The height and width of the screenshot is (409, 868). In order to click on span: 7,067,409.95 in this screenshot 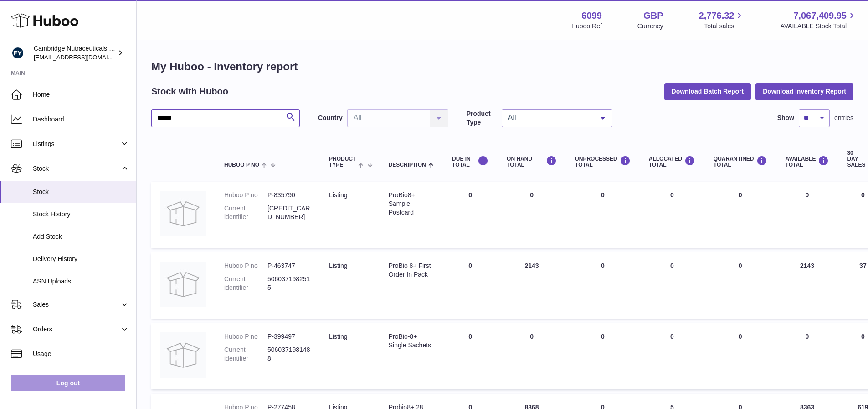, I will do `click(820, 16)`.